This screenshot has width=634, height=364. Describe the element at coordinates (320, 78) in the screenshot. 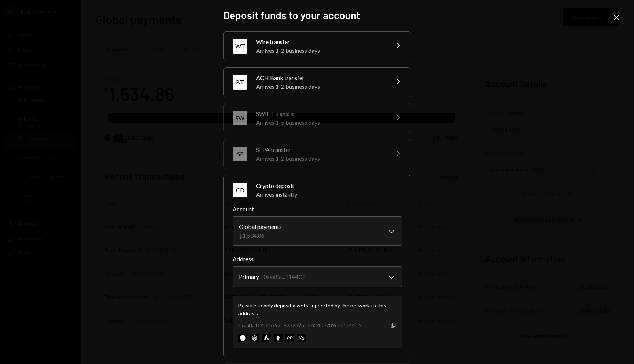

I see `div: ACH Bank transfer` at that location.